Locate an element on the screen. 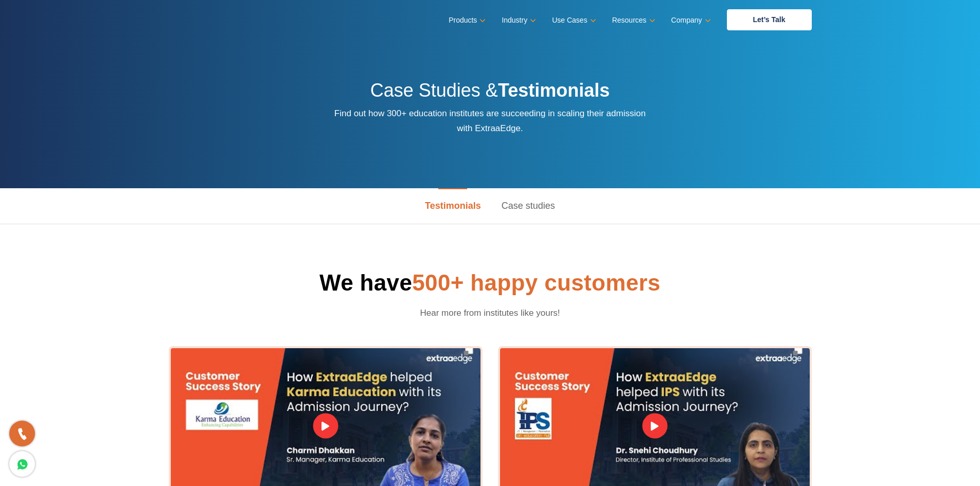  h1: We have is located at coordinates (490, 283).